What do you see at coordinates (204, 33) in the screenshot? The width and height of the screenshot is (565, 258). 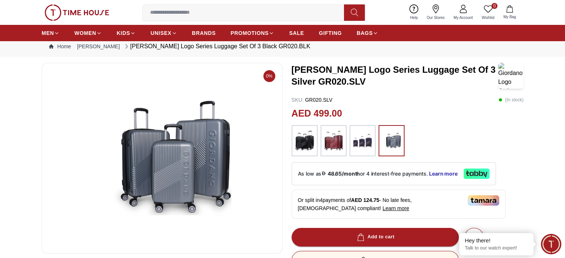 I see `span: BRANDS` at bounding box center [204, 33].